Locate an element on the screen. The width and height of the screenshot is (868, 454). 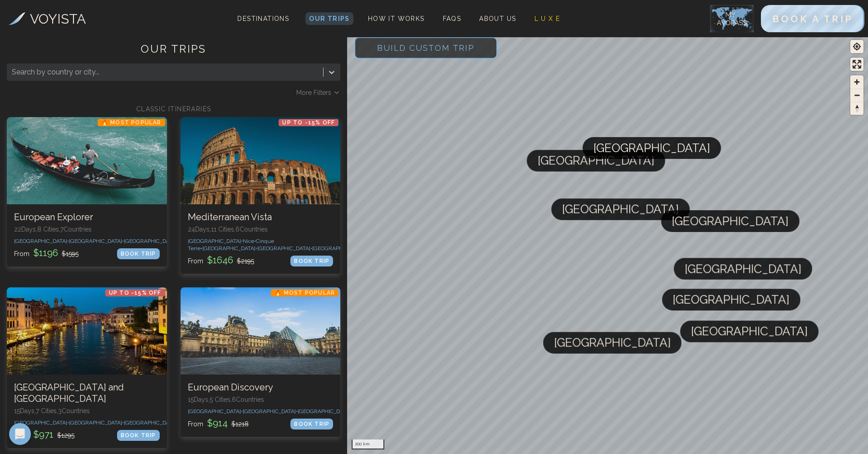
span: Zoom in is located at coordinates (857, 82).